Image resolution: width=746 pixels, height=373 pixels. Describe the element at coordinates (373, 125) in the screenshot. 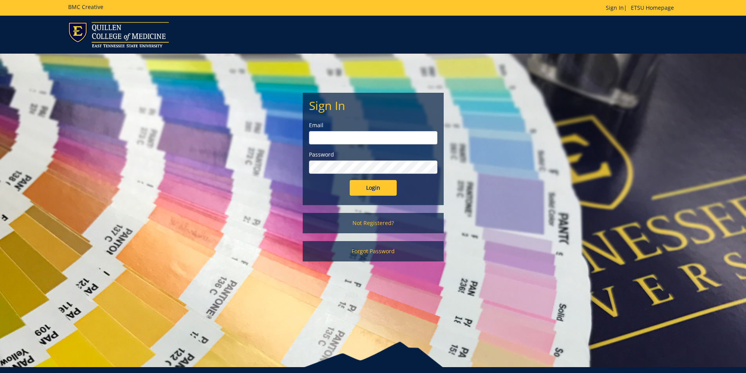

I see `label: Email` at that location.